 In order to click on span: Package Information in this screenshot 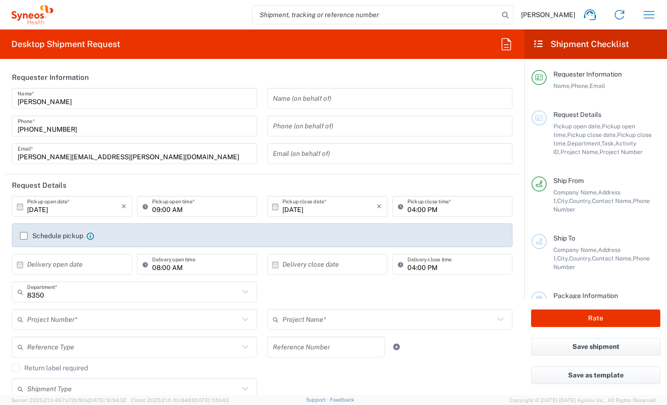, I will do `click(586, 296)`.